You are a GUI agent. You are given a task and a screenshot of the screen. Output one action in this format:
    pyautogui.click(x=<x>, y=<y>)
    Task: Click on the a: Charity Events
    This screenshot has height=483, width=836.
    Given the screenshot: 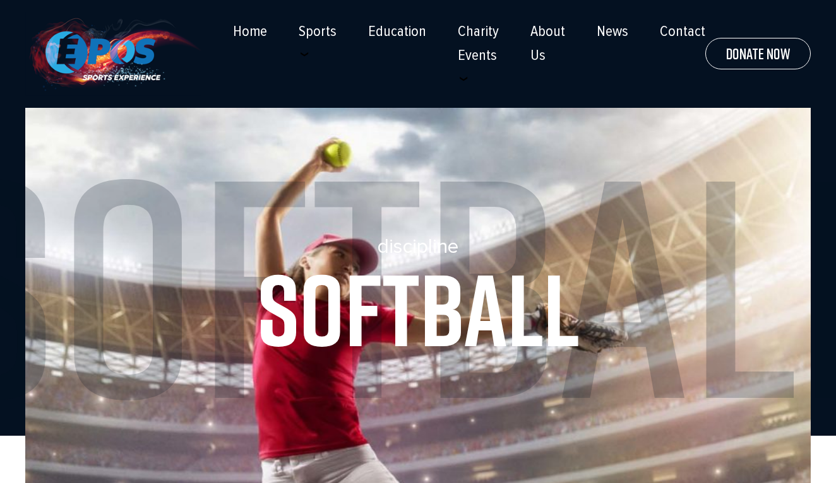 What is the action you would take?
    pyautogui.click(x=478, y=44)
    